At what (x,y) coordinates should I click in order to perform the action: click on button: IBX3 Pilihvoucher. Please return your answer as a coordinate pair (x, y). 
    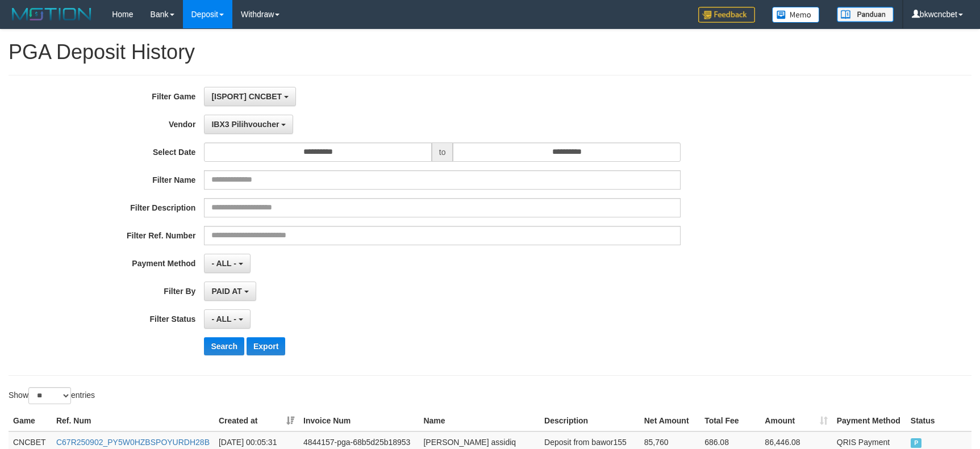
    Looking at the image, I should click on (248, 124).